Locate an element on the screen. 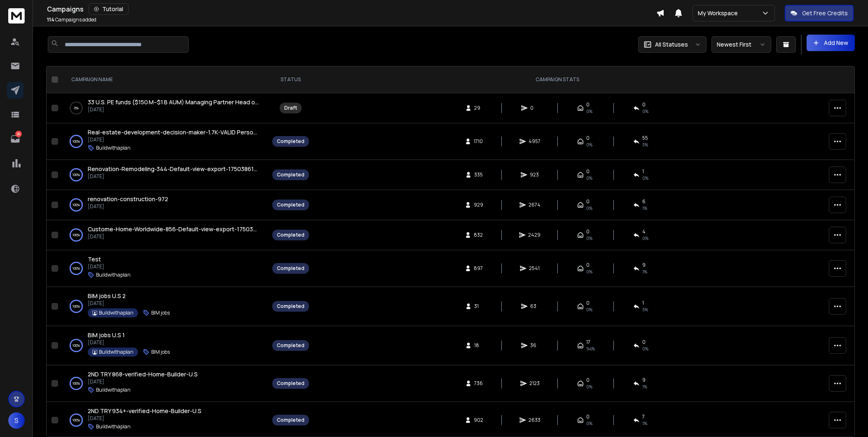 The height and width of the screenshot is (437, 868). span: 2429 is located at coordinates (534, 235).